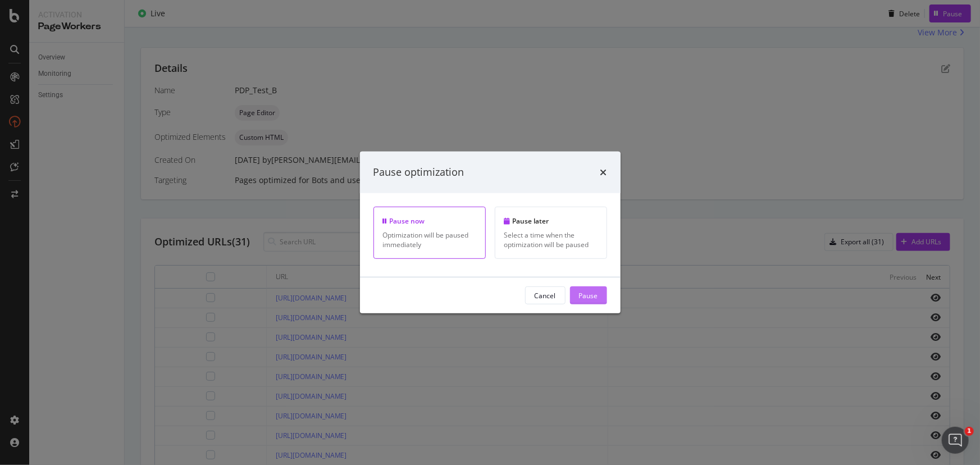 The height and width of the screenshot is (465, 980). Describe the element at coordinates (551, 220) in the screenshot. I see `div: Pause later` at that location.